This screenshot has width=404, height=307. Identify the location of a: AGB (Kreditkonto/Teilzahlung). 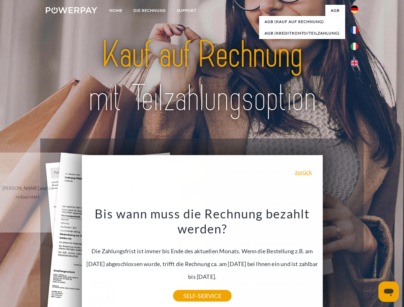
(302, 33).